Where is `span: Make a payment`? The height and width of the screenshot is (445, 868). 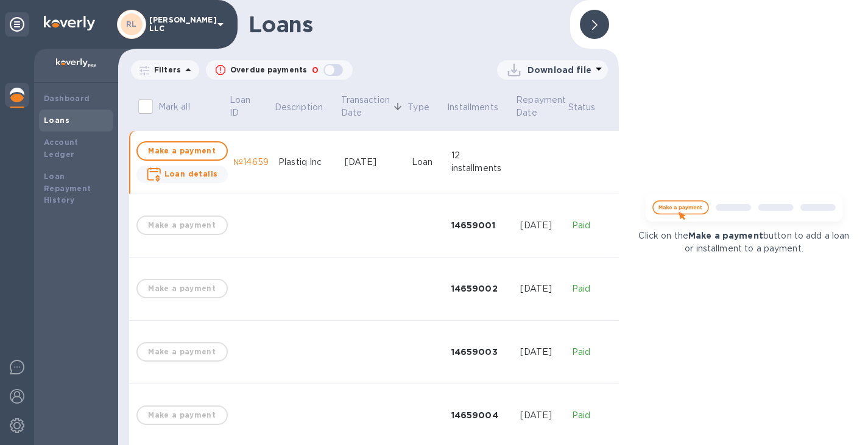
span: Make a payment is located at coordinates (182, 151).